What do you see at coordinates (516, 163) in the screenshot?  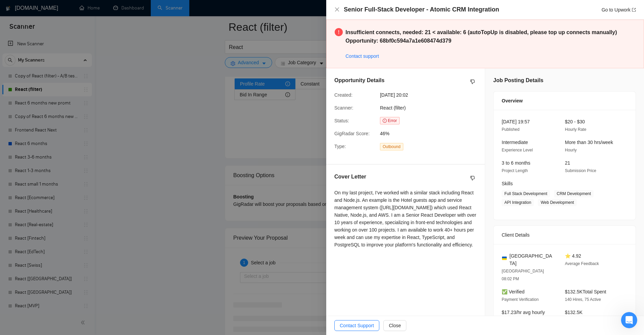 I see `span: 3 to 6 months` at bounding box center [516, 163].